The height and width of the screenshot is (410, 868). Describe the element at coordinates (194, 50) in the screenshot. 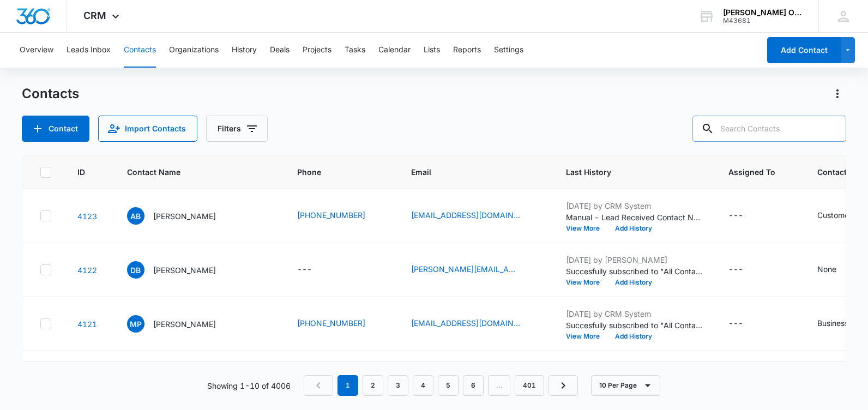

I see `button: Organizations` at that location.